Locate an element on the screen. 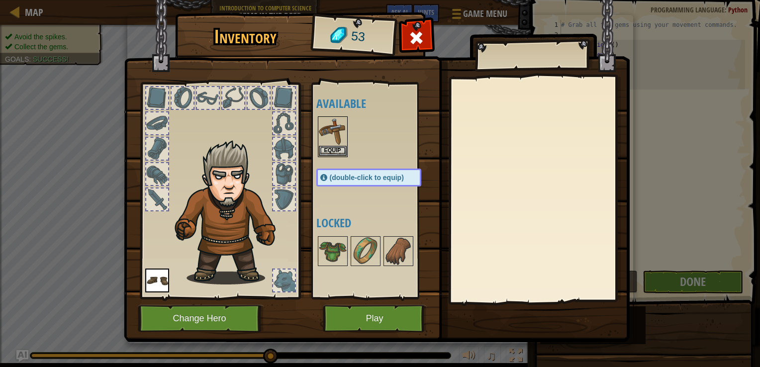 Image resolution: width=760 pixels, height=367 pixels. button: Equip is located at coordinates (333, 151).